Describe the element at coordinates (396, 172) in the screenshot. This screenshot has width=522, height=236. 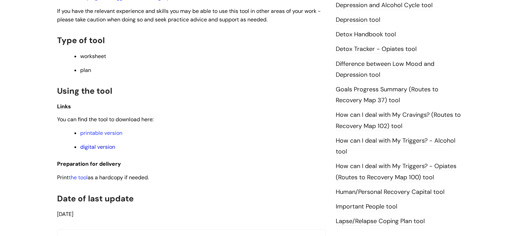
I see `a: How can I deal with My Triggers? - Opiates (Routes to Recovery Map 100) tool` at that location.